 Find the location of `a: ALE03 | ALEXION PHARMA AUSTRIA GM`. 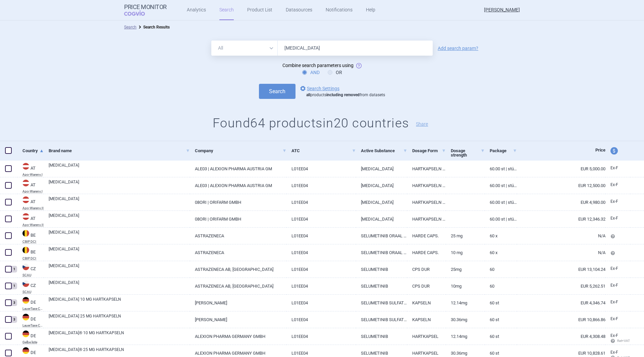

a: ALE03 | ALEXION PHARMA AUSTRIA GM is located at coordinates (238, 169).